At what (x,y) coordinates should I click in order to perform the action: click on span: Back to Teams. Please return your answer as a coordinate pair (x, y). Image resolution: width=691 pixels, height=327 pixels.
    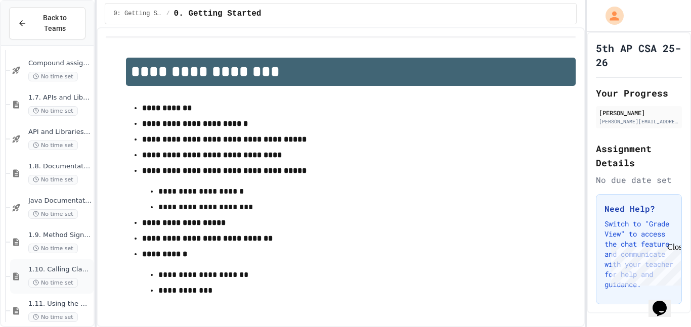
    Looking at the image, I should click on (55, 23).